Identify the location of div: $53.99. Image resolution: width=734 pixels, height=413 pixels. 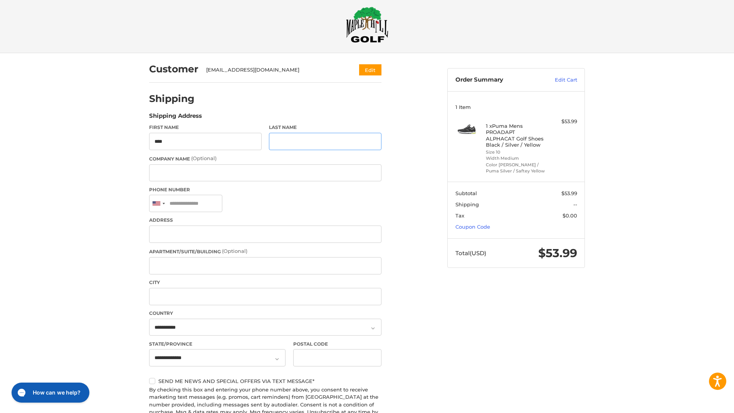
(562, 122).